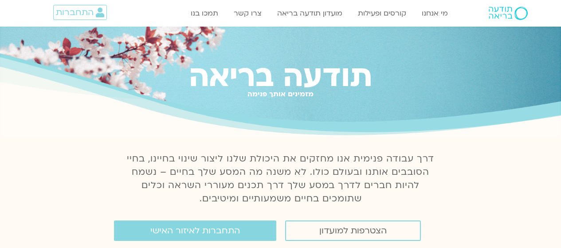 Image resolution: width=561 pixels, height=248 pixels. I want to click on span: התחברות לאיזור האישי, so click(195, 230).